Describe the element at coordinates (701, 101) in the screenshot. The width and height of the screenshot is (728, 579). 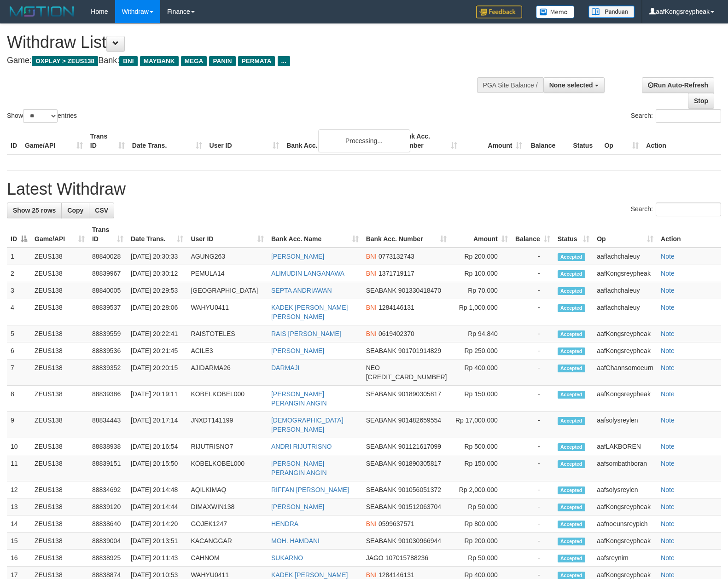
I see `a: Stop` at that location.